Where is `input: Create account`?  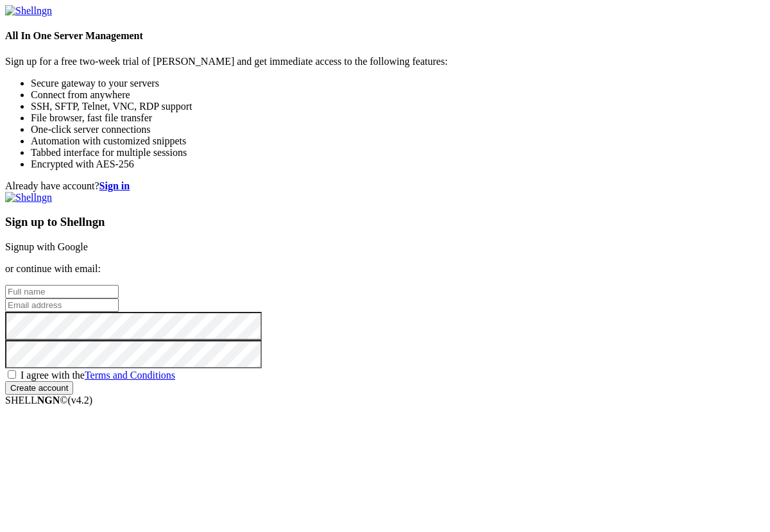
input: Create account is located at coordinates (39, 388).